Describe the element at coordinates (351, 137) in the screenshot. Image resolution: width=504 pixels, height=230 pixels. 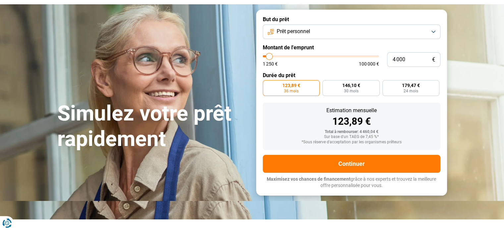
I see `div: Sur base d'un TAEG de 7,45 %*` at that location.